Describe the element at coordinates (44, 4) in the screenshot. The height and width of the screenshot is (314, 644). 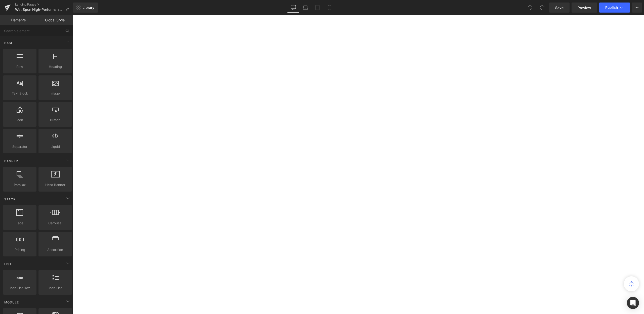
I see `a: Landing Pages` at that location.